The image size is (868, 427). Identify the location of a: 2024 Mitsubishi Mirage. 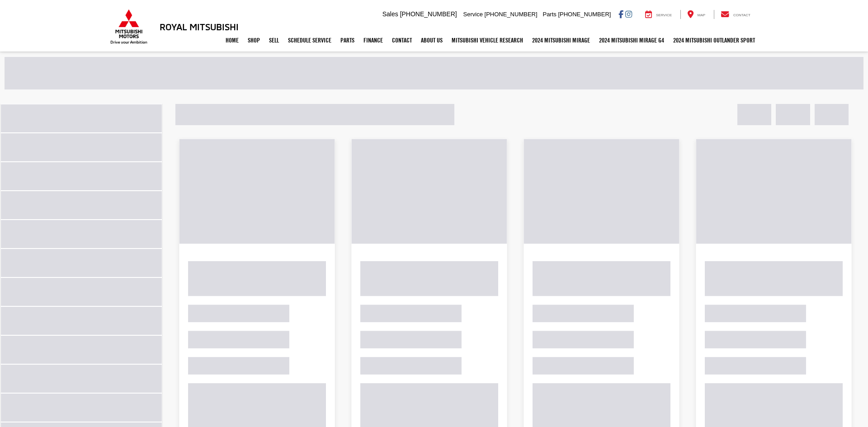
(561, 40).